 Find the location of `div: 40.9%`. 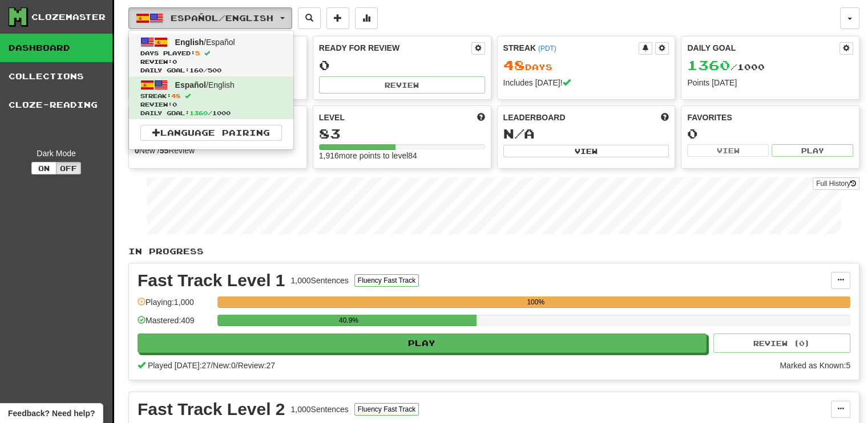

div: 40.9% is located at coordinates (348, 320).